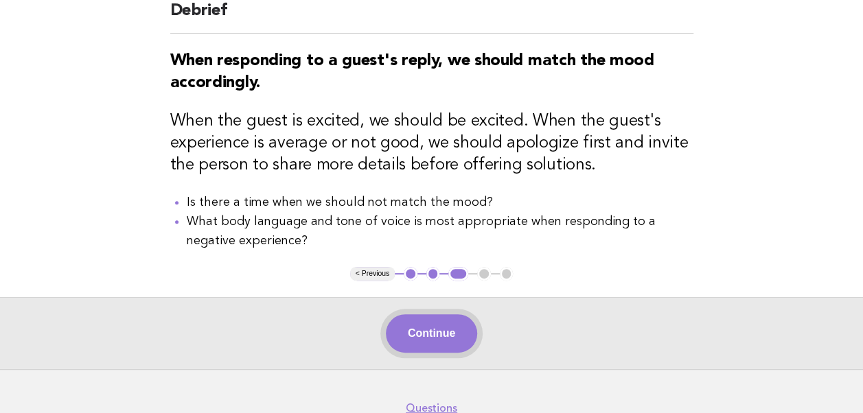 Image resolution: width=863 pixels, height=413 pixels. What do you see at coordinates (458, 274) in the screenshot?
I see `button: 3` at bounding box center [458, 274].